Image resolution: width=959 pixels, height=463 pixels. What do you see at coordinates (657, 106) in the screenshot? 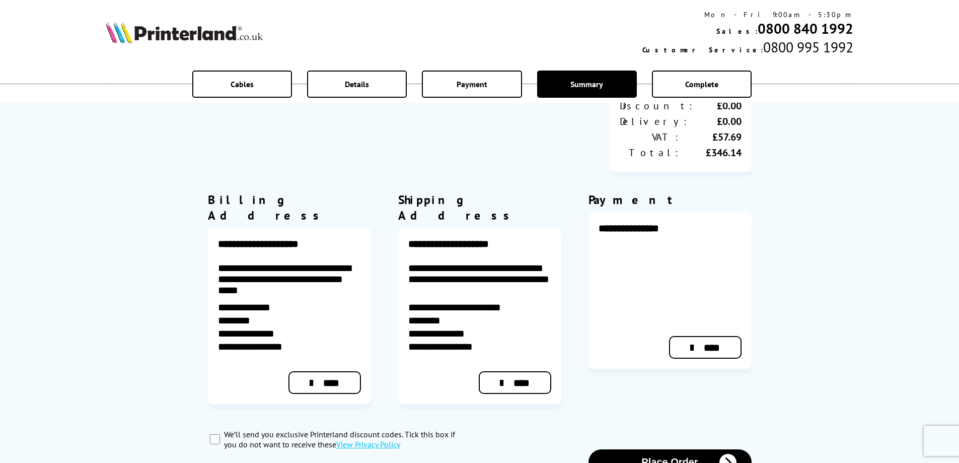
I see `div: Discount:` at bounding box center [657, 106].